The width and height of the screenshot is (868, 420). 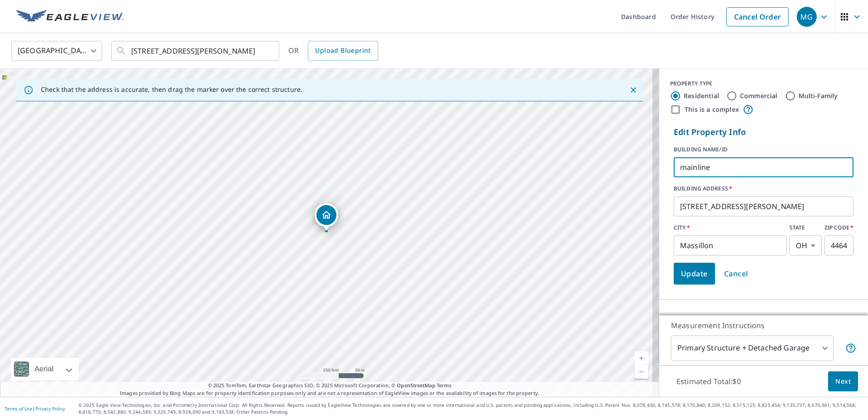 What do you see at coordinates (843, 381) in the screenshot?
I see `button: Next` at bounding box center [843, 381].